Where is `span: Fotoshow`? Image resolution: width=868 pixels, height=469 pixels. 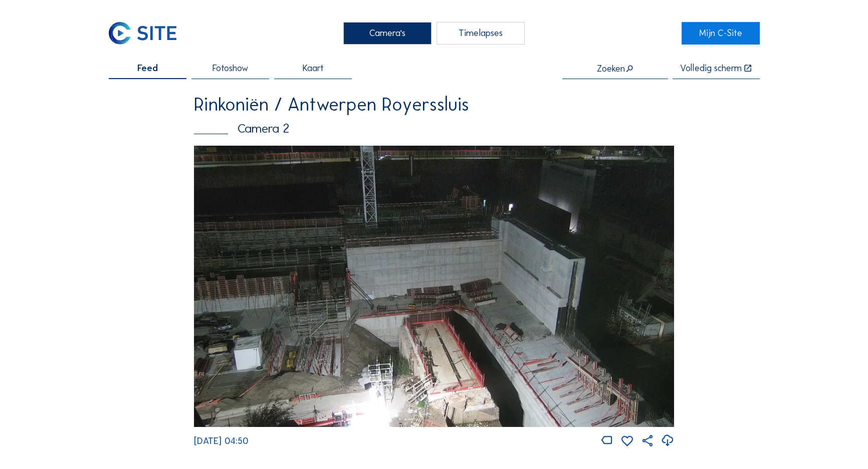
span: Fotoshow is located at coordinates (230, 68).